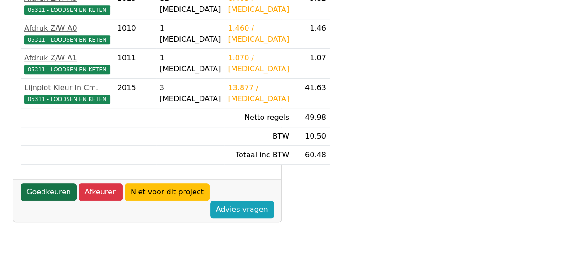 The image size is (574, 258). I want to click on td: 41.63, so click(311, 93).